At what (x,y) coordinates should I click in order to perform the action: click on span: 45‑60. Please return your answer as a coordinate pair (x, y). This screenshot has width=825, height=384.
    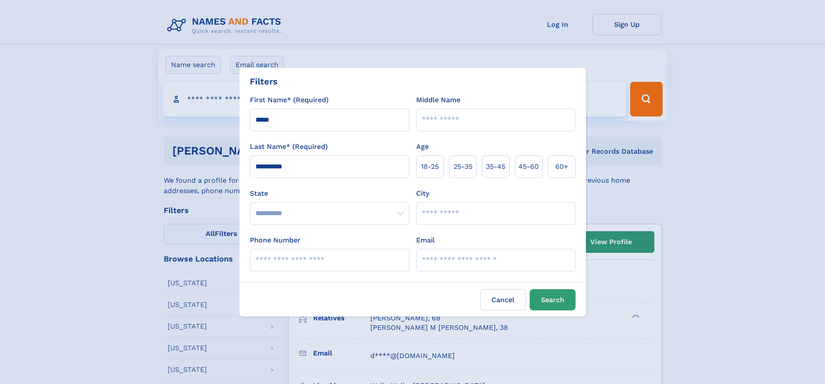
    Looking at the image, I should click on (528, 167).